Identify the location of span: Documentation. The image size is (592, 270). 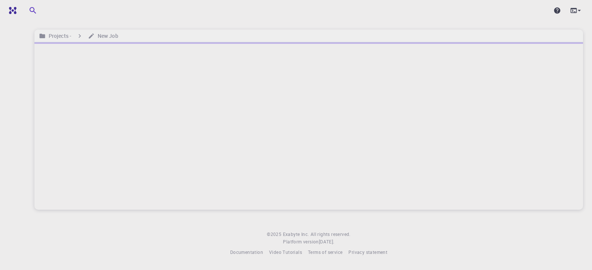
(247, 252).